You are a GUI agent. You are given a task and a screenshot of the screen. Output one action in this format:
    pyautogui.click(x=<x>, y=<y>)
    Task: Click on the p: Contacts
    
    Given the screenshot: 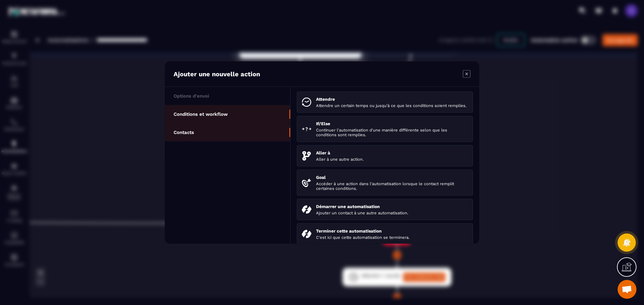 What is the action you would take?
    pyautogui.click(x=184, y=133)
    